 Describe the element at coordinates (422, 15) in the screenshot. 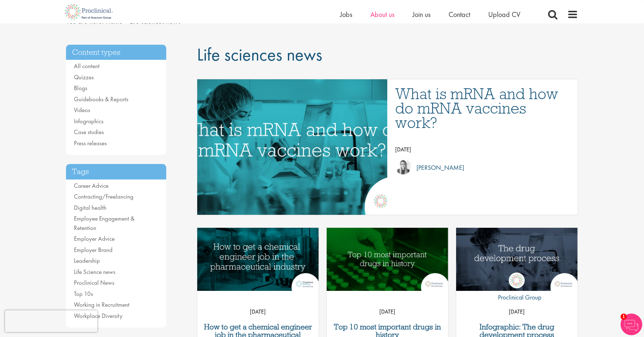

I see `a: Join us` at that location.